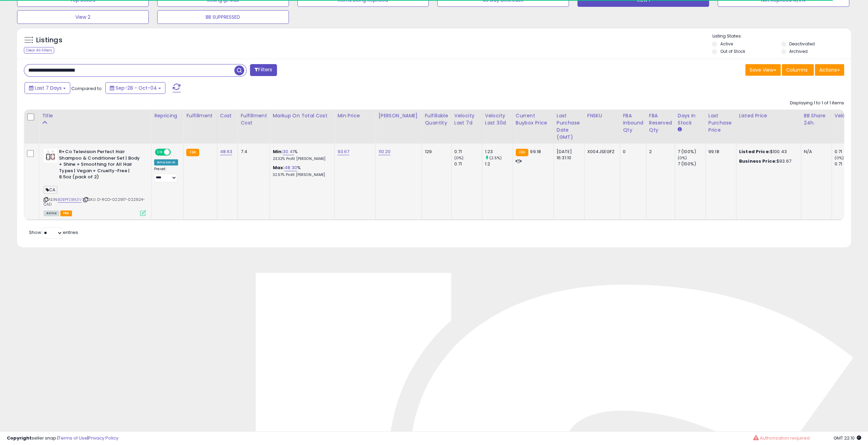  Describe the element at coordinates (135, 88) in the screenshot. I see `button: Sep-28 - Oct-04` at that location.